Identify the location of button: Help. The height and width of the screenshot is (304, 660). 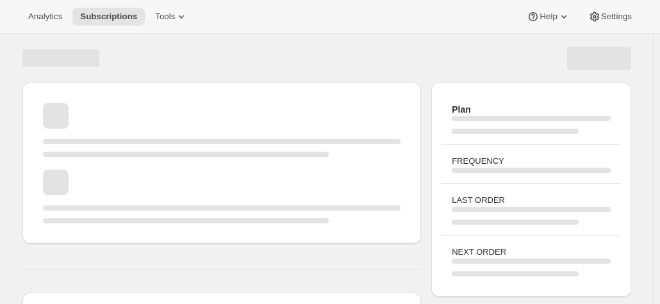
(548, 17).